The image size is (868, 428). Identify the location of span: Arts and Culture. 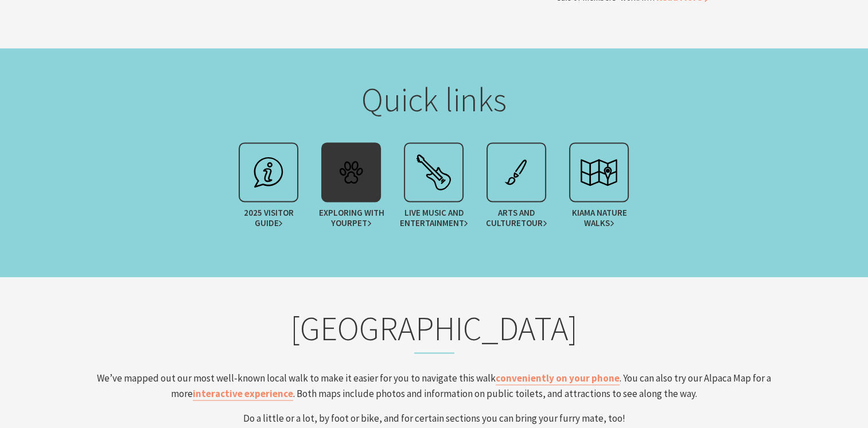
(516, 218).